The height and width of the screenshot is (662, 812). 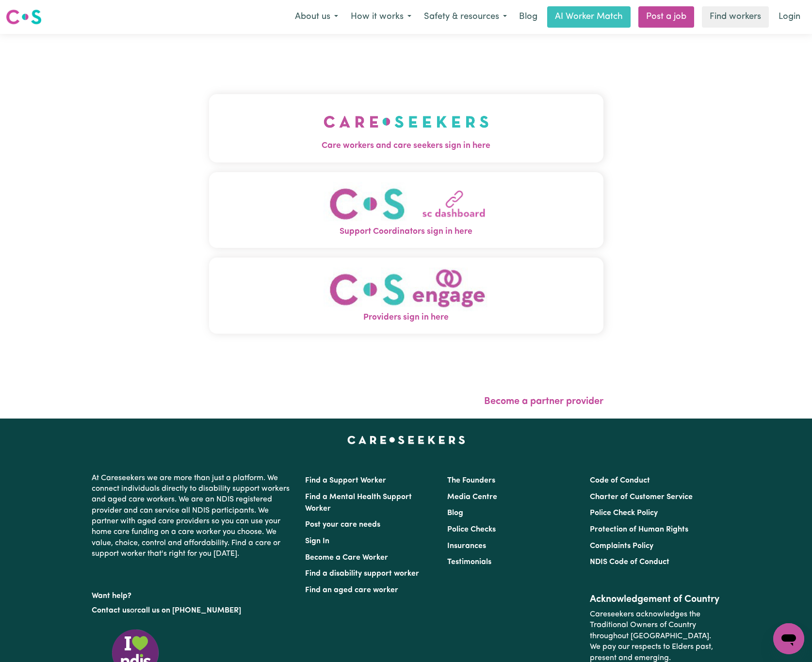 What do you see at coordinates (629, 562) in the screenshot?
I see `a: NDIS Code of Conduct` at bounding box center [629, 562].